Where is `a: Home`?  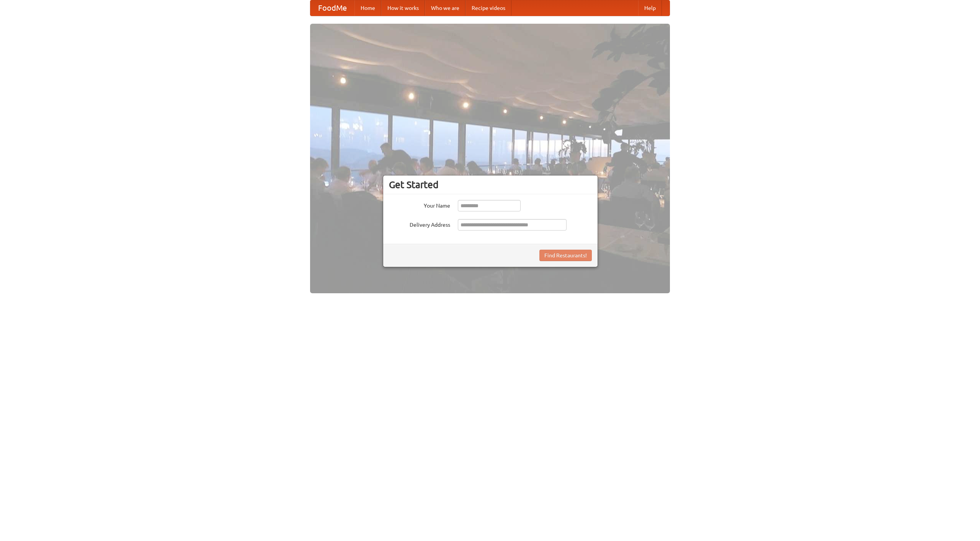
a: Home is located at coordinates (368, 8).